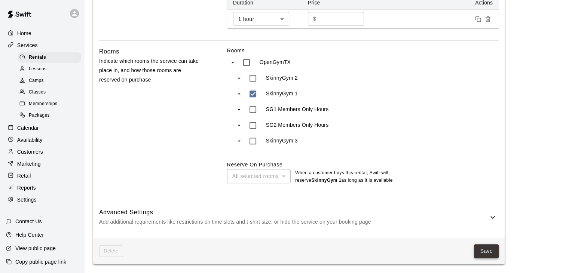  What do you see at coordinates (51, 81) in the screenshot?
I see `a: Camps` at bounding box center [51, 81].